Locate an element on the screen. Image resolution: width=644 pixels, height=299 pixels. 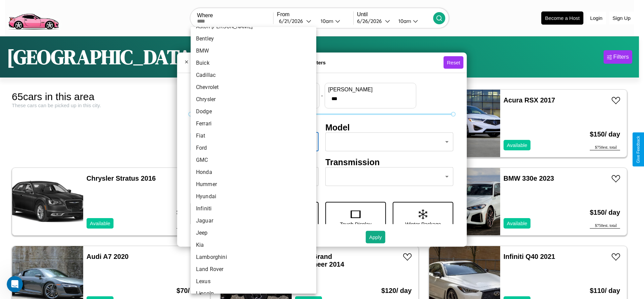
li: Lexus is located at coordinates (253, 282).